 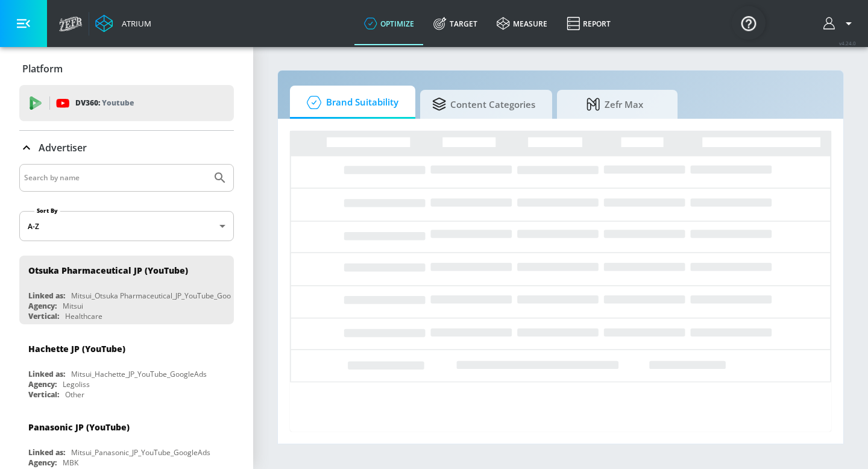 I want to click on div: Hachette JP (YouTube)Linked as:Mitsui_Hachette_JP_YouTube_GoogleAdsAgency:LegolissVertical:Other, so click(x=127, y=368).